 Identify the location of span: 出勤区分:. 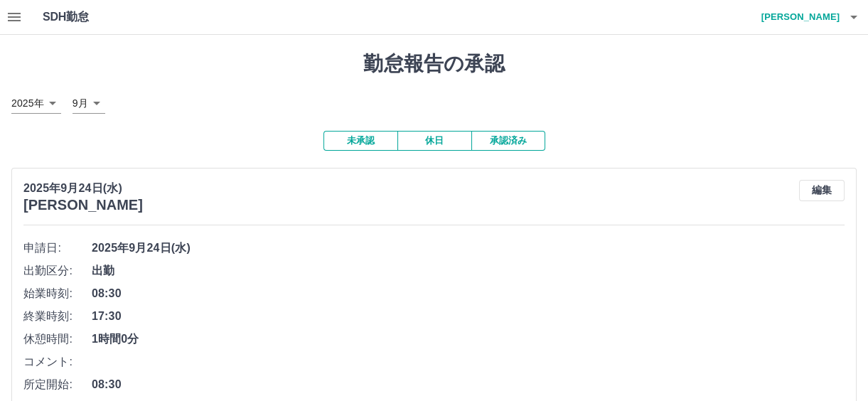
(58, 271).